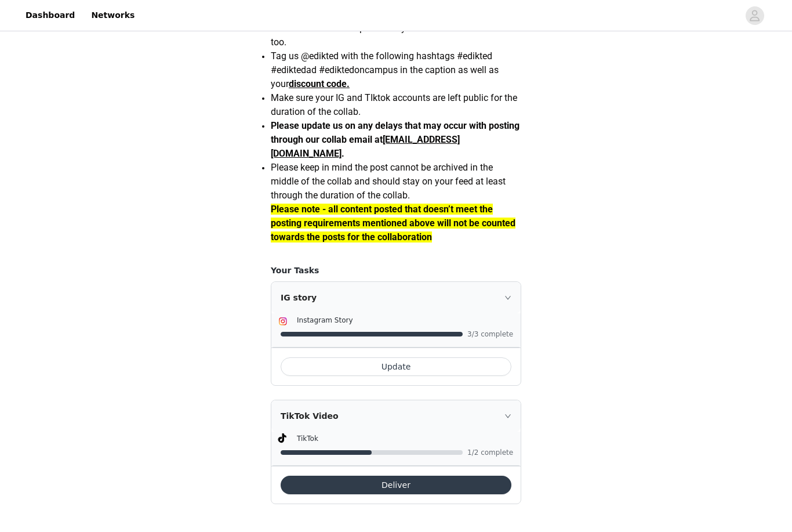 Image resolution: width=792 pixels, height=532 pixels. What do you see at coordinates (325, 320) in the screenshot?
I see `span: Instagram Story` at bounding box center [325, 320].